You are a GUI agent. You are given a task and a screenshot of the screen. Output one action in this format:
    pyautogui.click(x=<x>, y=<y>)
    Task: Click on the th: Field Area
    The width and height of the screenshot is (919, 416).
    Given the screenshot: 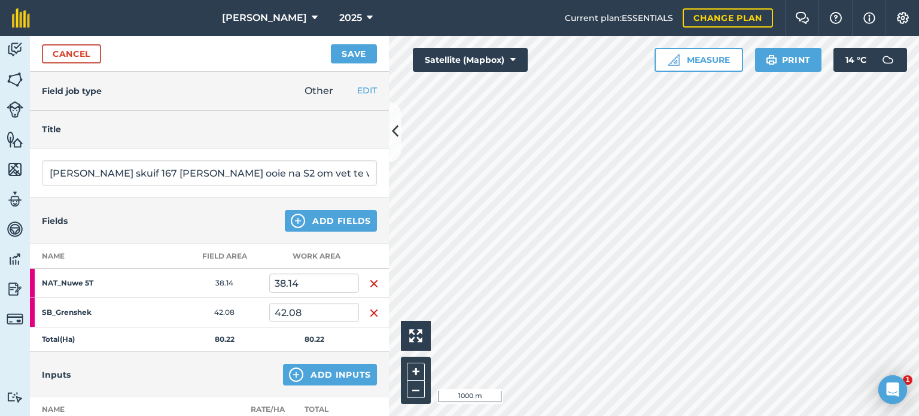 What is the action you would take?
    pyautogui.click(x=224, y=256)
    